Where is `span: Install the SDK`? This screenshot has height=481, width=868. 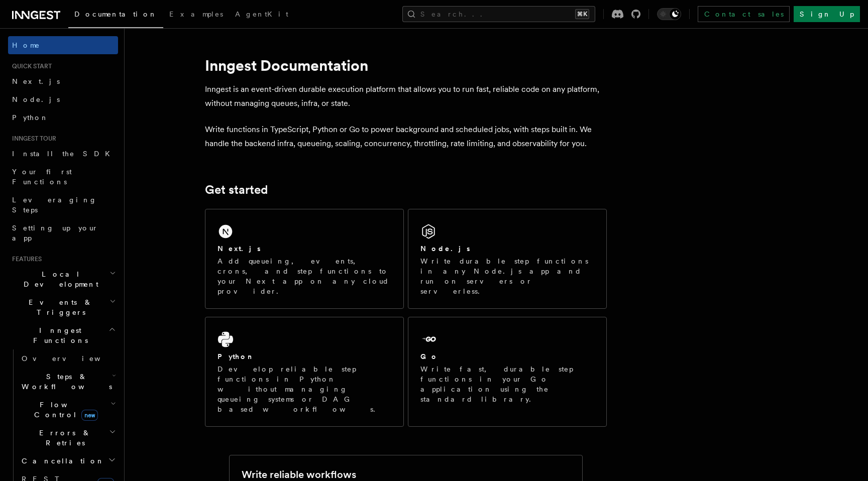
span: Install the SDK is located at coordinates (63, 154).